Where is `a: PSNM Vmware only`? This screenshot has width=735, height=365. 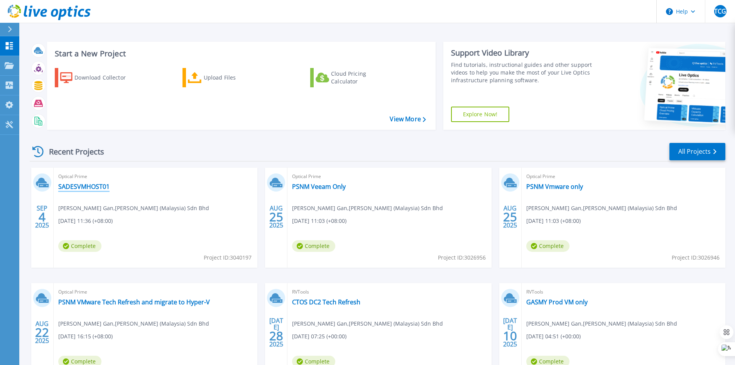 a: PSNM Vmware only is located at coordinates (555, 186).